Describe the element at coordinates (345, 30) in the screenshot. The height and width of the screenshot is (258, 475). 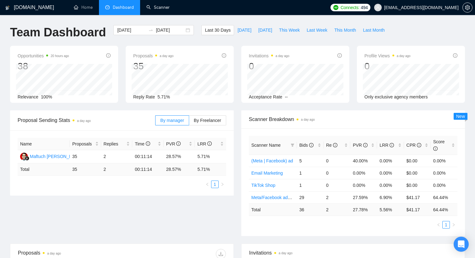
I see `button: This Month` at that location.